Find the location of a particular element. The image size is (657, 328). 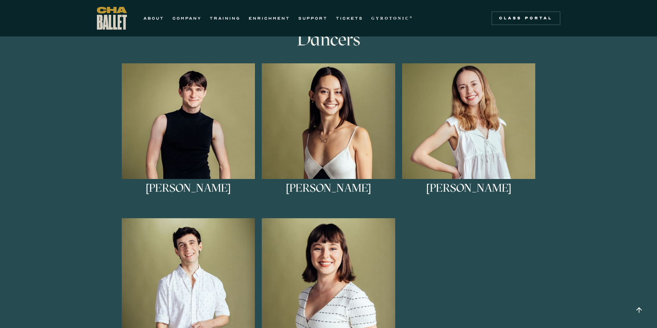

a: ABOUT is located at coordinates (154, 18).